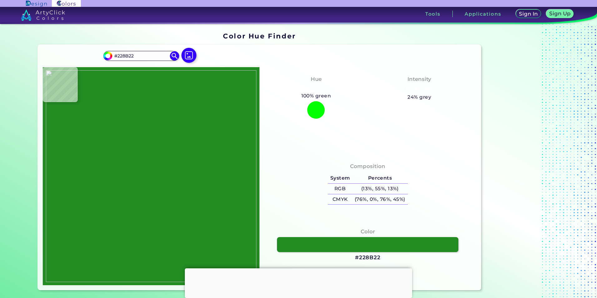  Describe the element at coordinates (380, 199) in the screenshot. I see `h5: (76%, 0%, 76%, 45%)` at that location.